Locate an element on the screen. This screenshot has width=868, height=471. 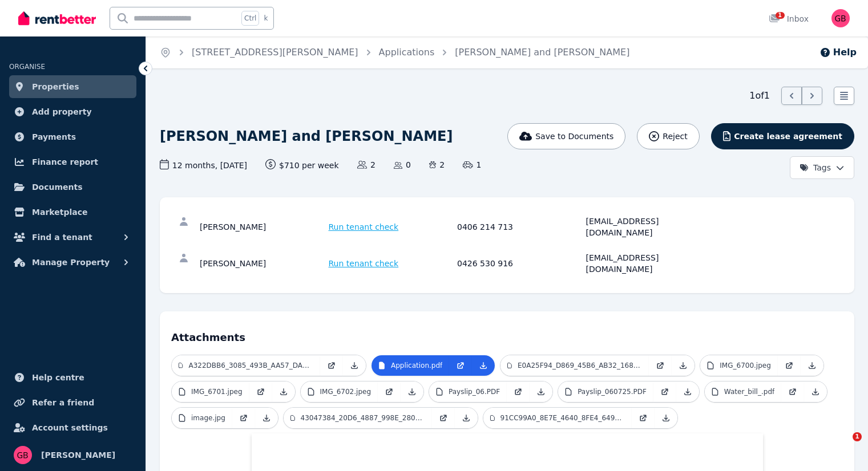
button: Reject is located at coordinates (668, 136).